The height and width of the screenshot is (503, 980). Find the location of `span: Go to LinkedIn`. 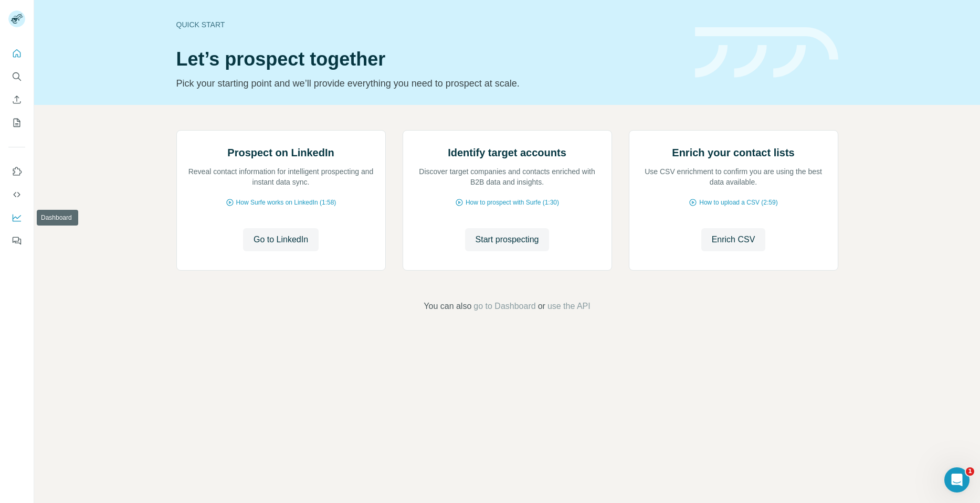

span: Go to LinkedIn is located at coordinates (281, 240).